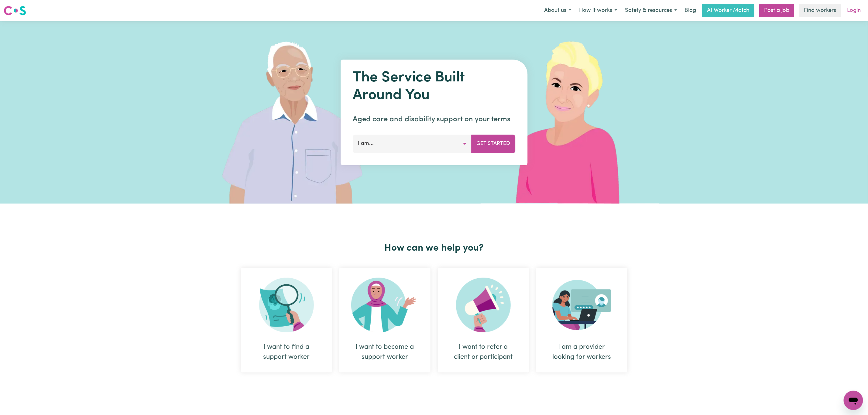 The width and height of the screenshot is (868, 415). Describe the element at coordinates (15, 10) in the screenshot. I see `img: Careseekers logo` at that location.